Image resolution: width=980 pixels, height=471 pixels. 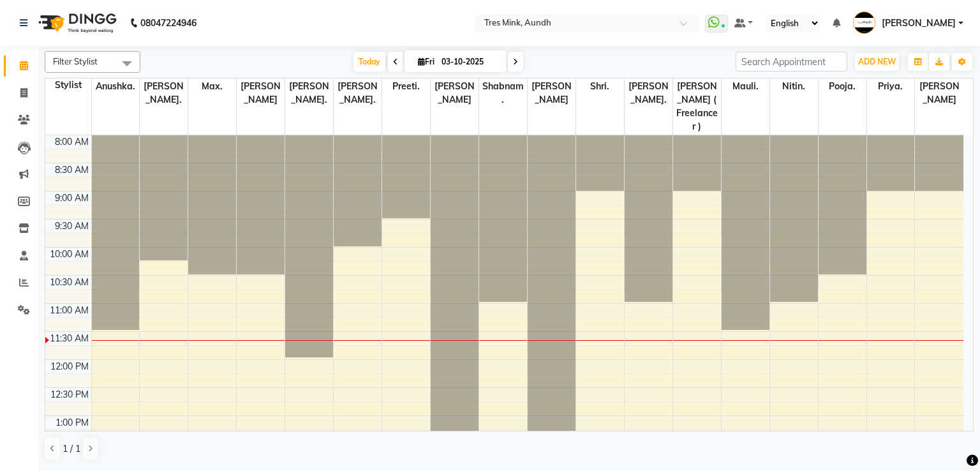 What do you see at coordinates (369, 62) in the screenshot?
I see `span: Today` at bounding box center [369, 62].